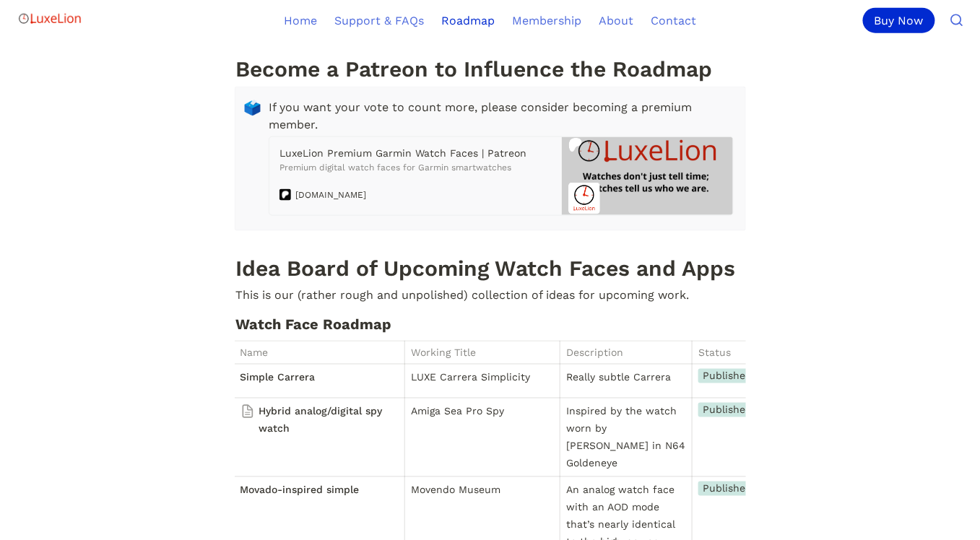 The height and width of the screenshot is (540, 980). I want to click on img: Logo, so click(50, 18).